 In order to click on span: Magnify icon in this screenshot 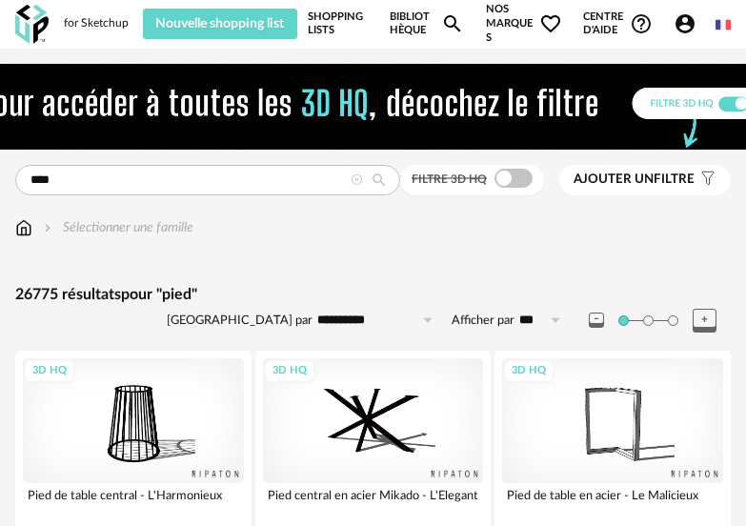, I will do `click(452, 24)`.